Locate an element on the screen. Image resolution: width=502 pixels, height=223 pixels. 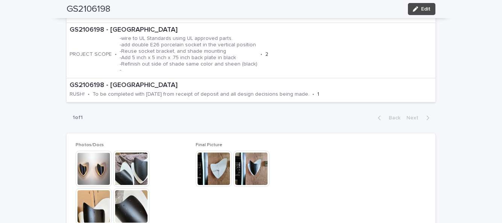
span: Edit is located at coordinates (426, 9).